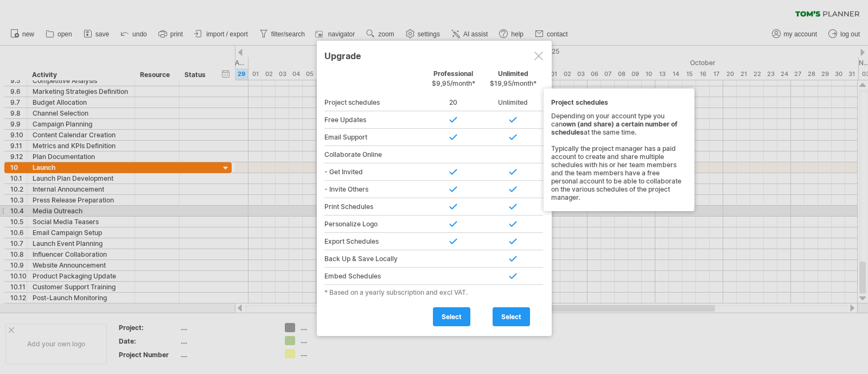 Image resolution: width=868 pixels, height=374 pixels. What do you see at coordinates (454, 81) in the screenshot?
I see `div: Professional` at bounding box center [454, 81].